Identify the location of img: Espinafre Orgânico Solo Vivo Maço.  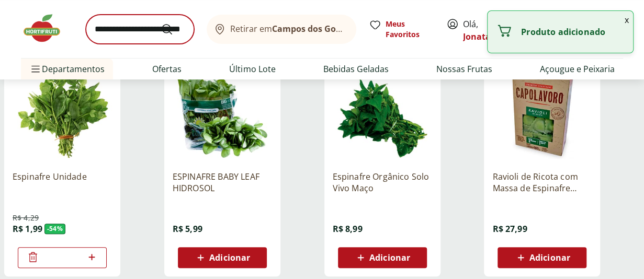
(383, 113).